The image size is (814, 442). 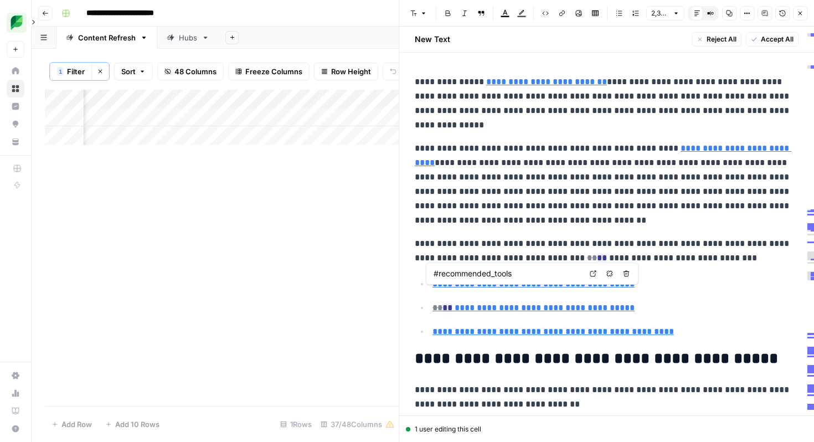 I want to click on button: Row Height, so click(x=346, y=71).